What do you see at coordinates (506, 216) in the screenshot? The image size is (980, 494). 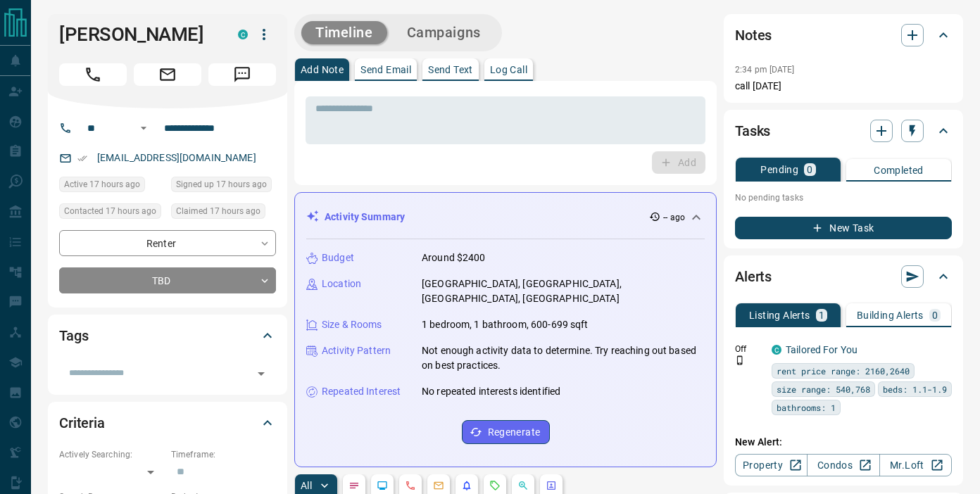 I see `div: Activity Summary-- ago` at bounding box center [506, 216].